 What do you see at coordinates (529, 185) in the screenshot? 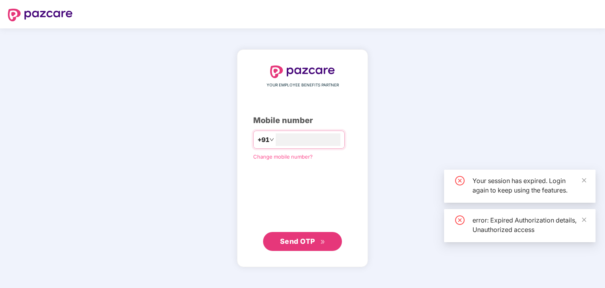
I see `div: Your session has expired. Login again to keep using the features.` at bounding box center [529, 185].